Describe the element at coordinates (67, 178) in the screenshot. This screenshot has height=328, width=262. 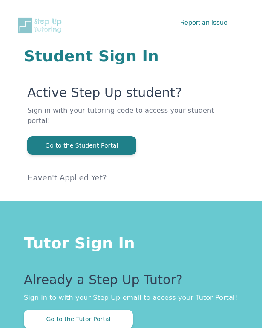
I see `a: Haven't Applied Yet?` at that location.